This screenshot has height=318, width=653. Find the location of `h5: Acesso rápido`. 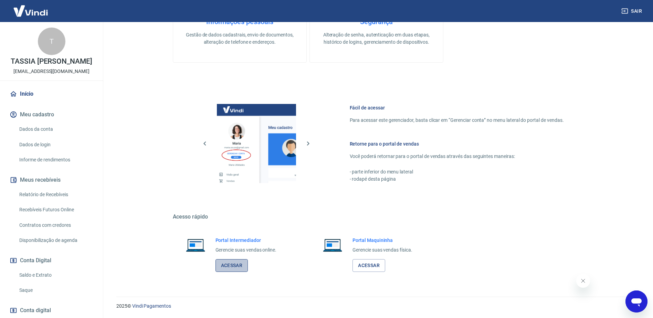

h5: Acesso rápido is located at coordinates (377, 217).